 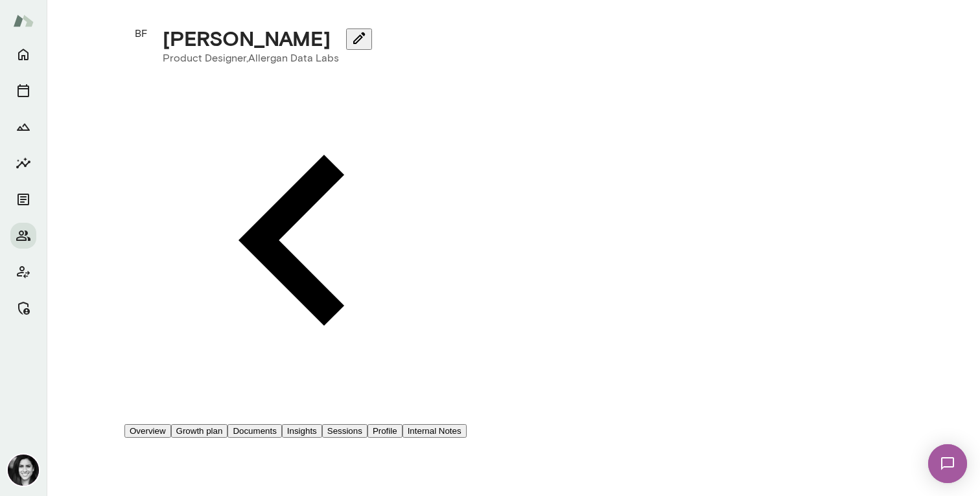 I want to click on button: Growth Plan, so click(x=24, y=127).